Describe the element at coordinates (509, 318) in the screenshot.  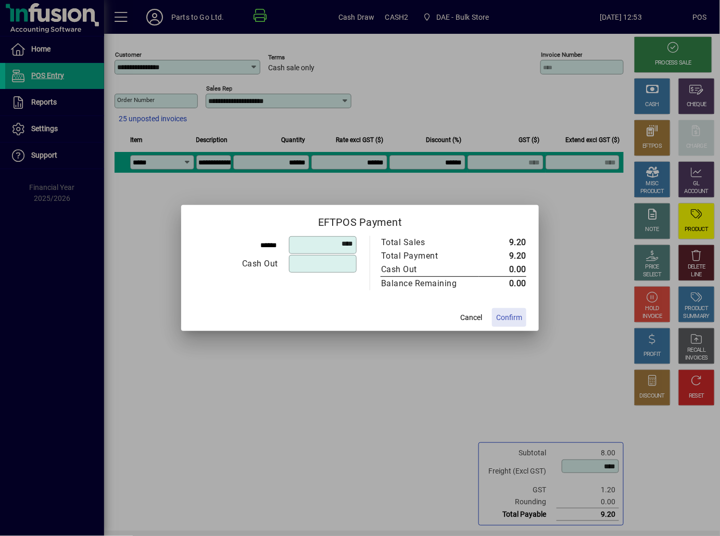
I see `span: Confirm` at that location.